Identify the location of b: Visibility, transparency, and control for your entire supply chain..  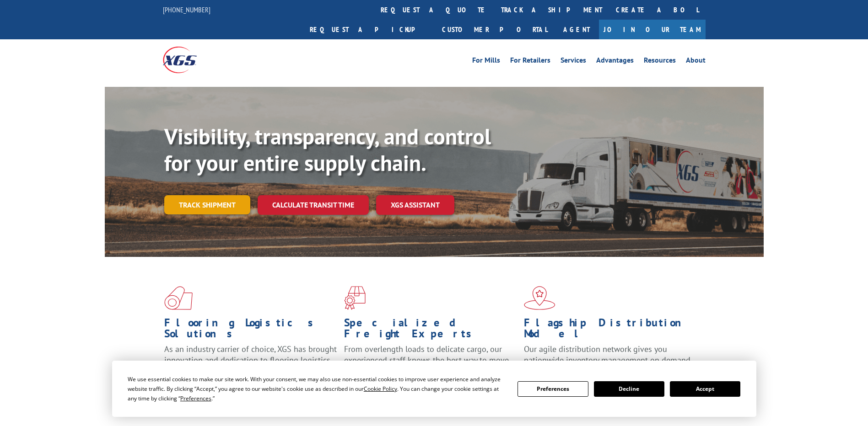
(327, 149).